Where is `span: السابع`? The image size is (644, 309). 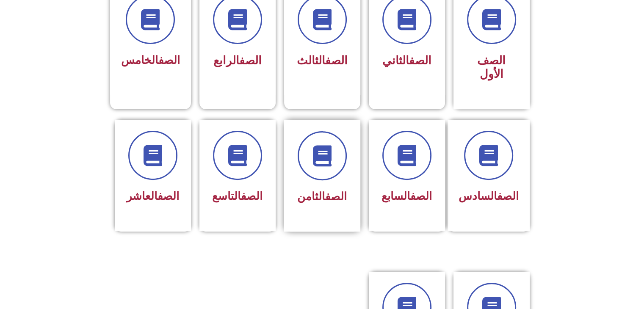 span: السابع is located at coordinates (407, 196).